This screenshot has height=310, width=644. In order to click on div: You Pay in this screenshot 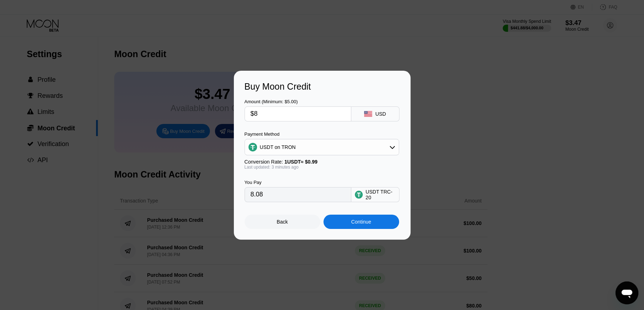, I will do `click(297, 182)`.